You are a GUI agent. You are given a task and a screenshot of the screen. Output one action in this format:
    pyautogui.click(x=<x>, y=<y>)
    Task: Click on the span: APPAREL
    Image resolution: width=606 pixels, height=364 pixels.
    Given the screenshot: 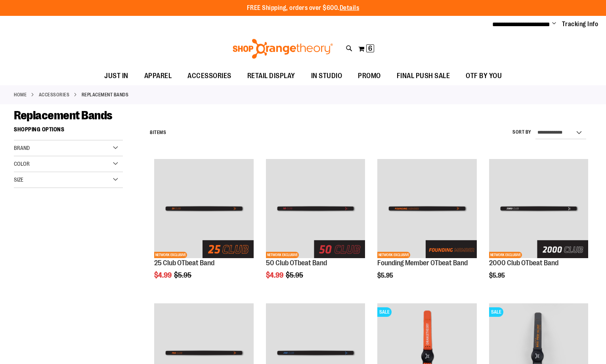 What is the action you would take?
    pyautogui.click(x=158, y=75)
    